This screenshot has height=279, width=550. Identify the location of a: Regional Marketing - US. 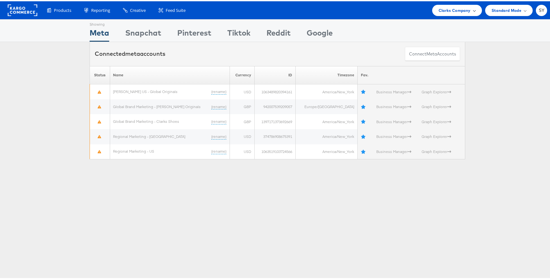
(134, 150).